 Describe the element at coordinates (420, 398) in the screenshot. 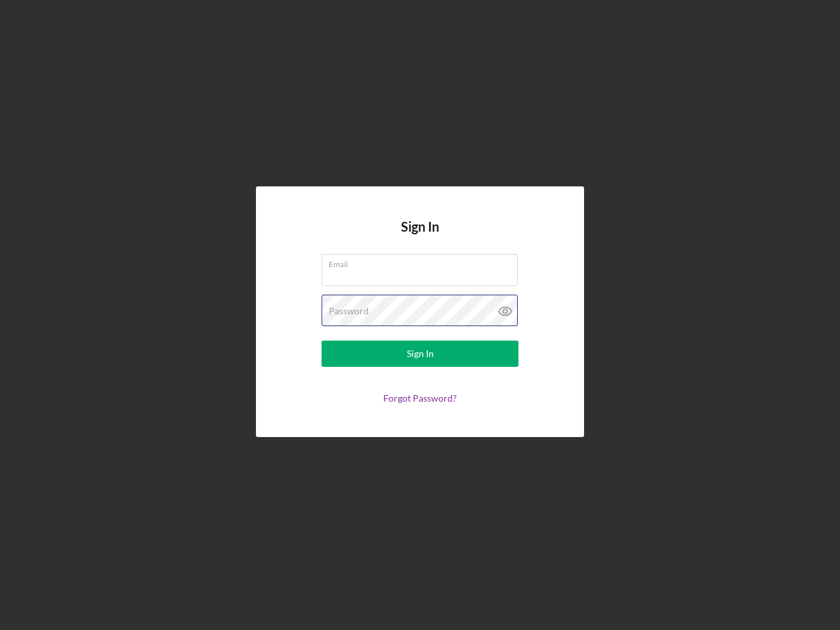

I see `a: Forgot Password?` at that location.